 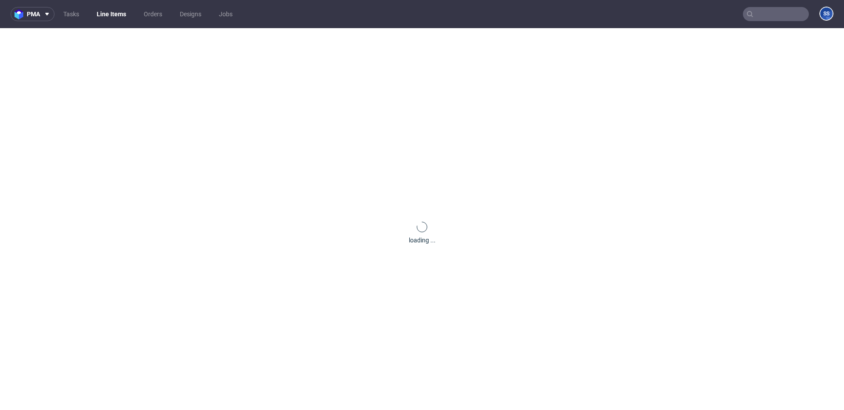 What do you see at coordinates (21, 14) in the screenshot?
I see `img: logo` at bounding box center [21, 14].